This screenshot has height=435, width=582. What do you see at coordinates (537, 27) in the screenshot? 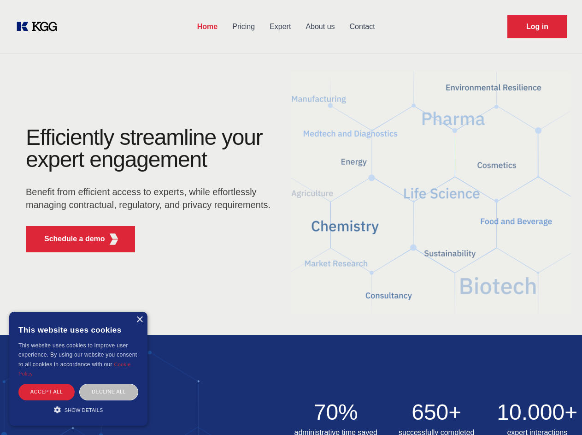
I see `a: Request Demo` at bounding box center [537, 27].